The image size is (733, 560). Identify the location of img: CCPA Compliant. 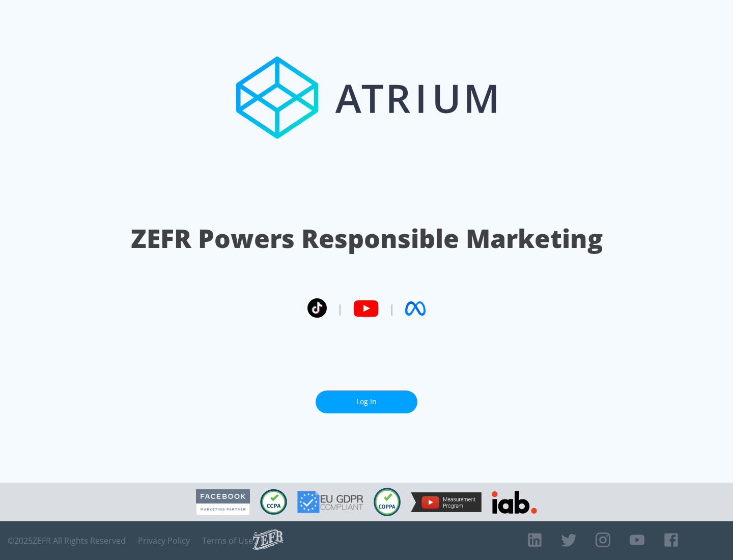
(274, 502).